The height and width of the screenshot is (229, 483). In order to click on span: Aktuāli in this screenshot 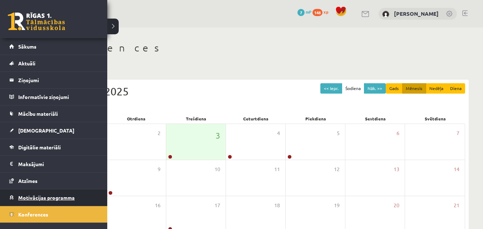, I will do `click(27, 63)`.